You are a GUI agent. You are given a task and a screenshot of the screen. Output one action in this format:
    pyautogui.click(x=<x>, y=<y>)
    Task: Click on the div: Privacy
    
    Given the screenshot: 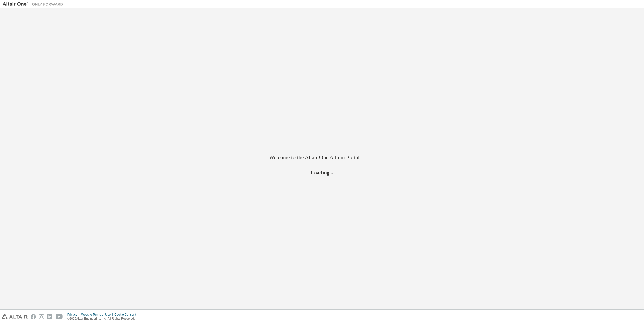 What is the action you would take?
    pyautogui.click(x=74, y=315)
    